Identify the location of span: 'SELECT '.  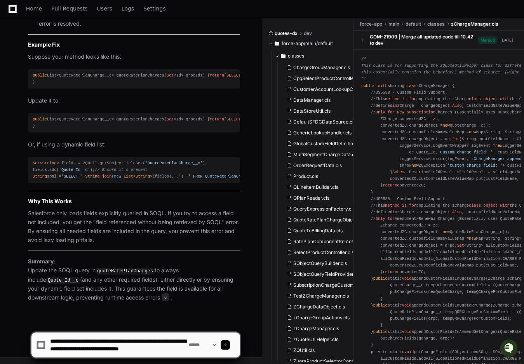
(72, 176).